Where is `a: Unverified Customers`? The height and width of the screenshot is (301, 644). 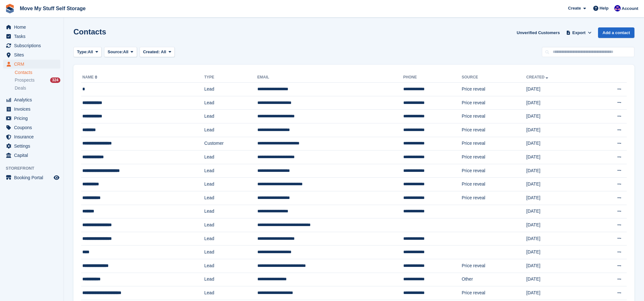 a: Unverified Customers is located at coordinates (538, 32).